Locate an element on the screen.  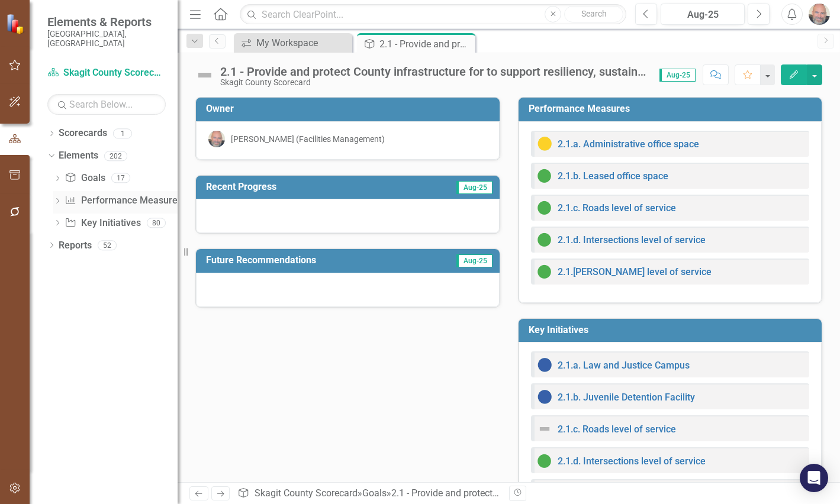
a: 2.1.a. Law and Justice Campus is located at coordinates (623, 365).